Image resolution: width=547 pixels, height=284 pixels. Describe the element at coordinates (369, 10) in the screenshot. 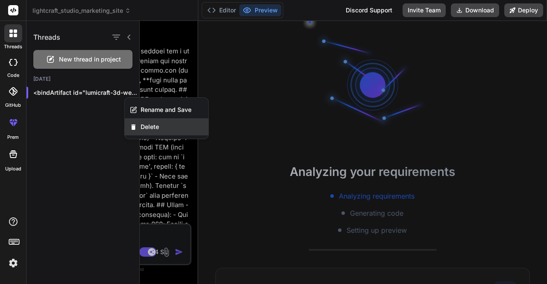

I see `div: Discord Support` at that location.